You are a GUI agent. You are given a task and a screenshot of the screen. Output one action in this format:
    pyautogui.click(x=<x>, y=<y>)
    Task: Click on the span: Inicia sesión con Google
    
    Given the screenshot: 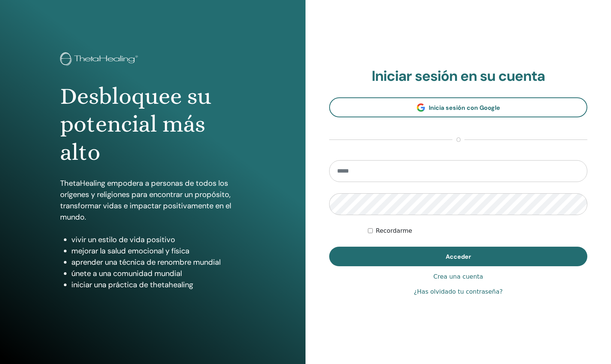 What is the action you would take?
    pyautogui.click(x=465, y=107)
    